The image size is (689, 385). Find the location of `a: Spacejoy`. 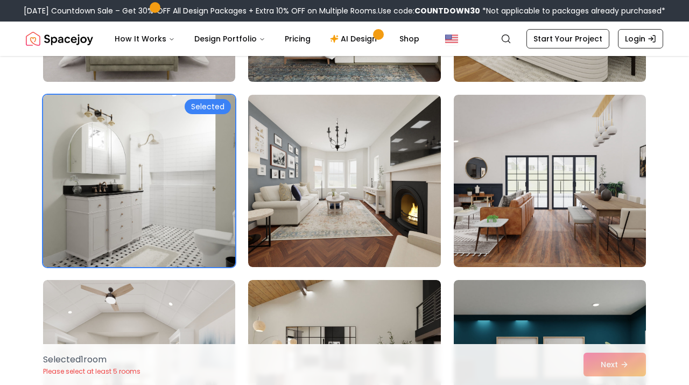

a: Spacejoy is located at coordinates (59, 39).